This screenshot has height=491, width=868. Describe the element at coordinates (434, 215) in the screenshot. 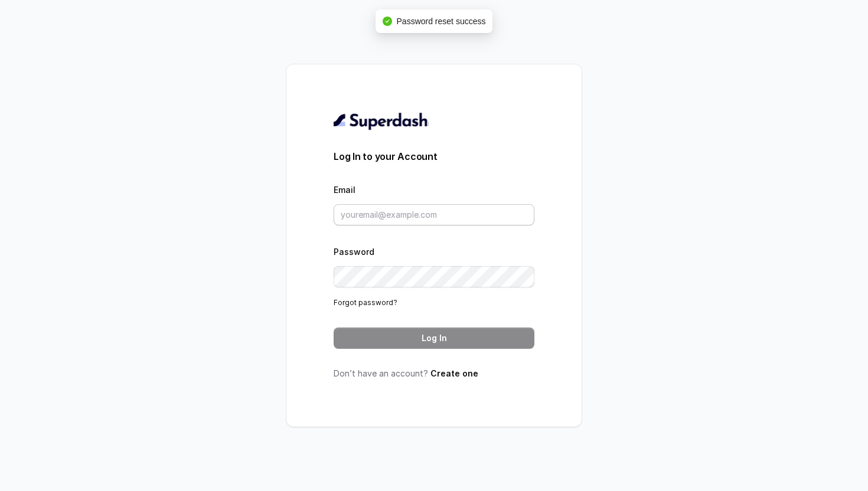

I see `input: youremail@example.com` at that location.